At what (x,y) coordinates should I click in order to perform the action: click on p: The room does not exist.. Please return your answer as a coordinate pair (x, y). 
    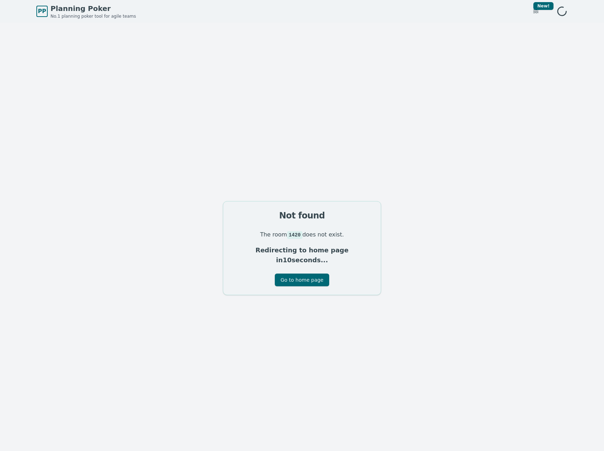
    Looking at the image, I should click on (302, 235).